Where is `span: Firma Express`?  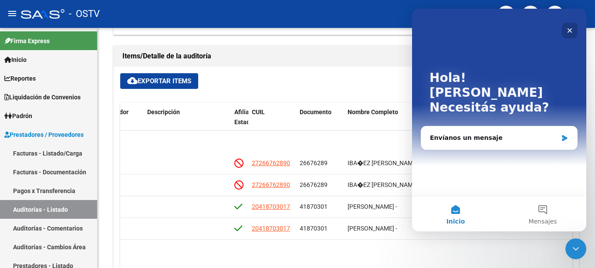
span: Firma Express is located at coordinates (27, 41).